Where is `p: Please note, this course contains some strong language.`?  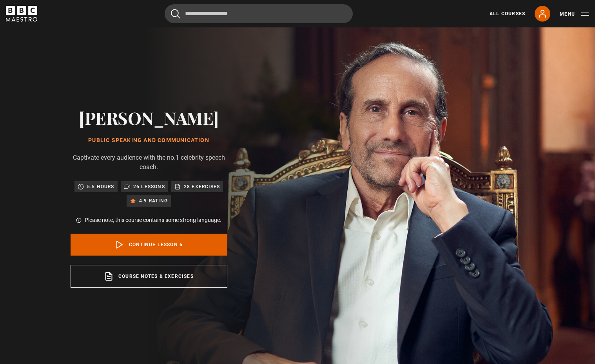 p: Please note, this course contains some strong language. is located at coordinates (153, 220).